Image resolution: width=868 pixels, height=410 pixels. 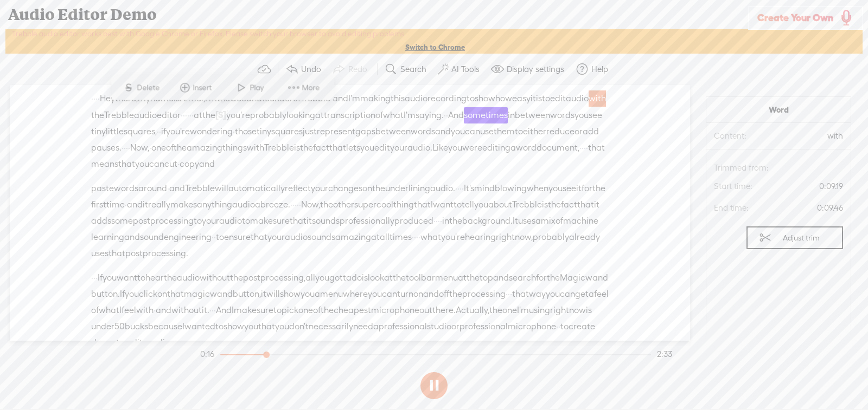 I want to click on span: that, so click(x=117, y=253).